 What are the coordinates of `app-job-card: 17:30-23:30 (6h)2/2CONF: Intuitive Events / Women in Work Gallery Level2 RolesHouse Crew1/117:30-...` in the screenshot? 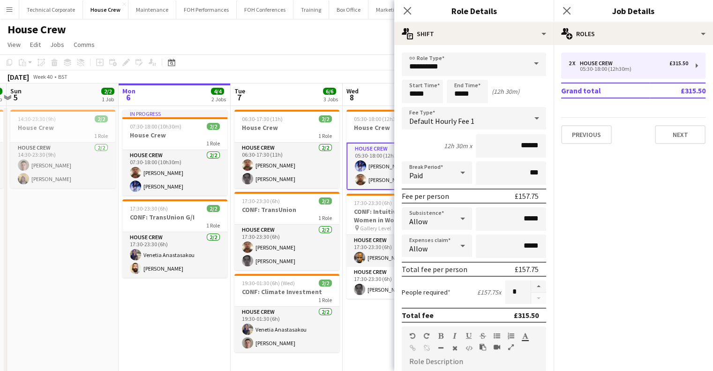 It's located at (399, 246).